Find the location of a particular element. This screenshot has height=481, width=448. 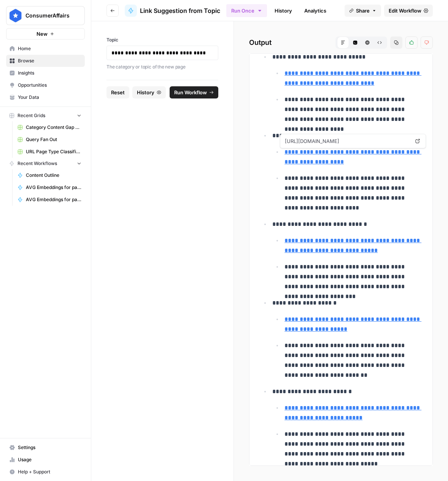

span: Category Content Gap Analysis is located at coordinates (53, 127).